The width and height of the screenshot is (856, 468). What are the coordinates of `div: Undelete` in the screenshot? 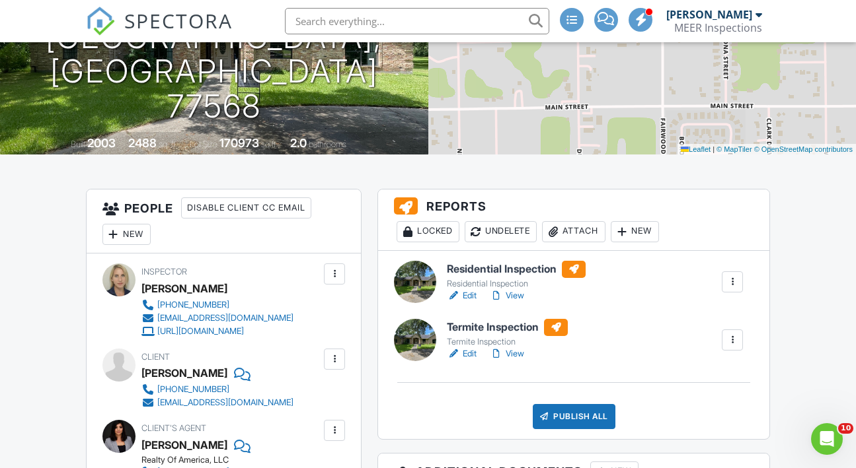 It's located at (500, 232).